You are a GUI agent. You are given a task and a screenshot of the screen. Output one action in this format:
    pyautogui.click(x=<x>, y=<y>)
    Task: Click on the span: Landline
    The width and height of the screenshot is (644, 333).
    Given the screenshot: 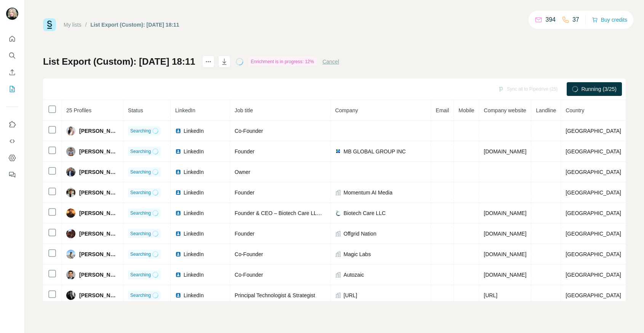 What is the action you would take?
    pyautogui.click(x=546, y=110)
    